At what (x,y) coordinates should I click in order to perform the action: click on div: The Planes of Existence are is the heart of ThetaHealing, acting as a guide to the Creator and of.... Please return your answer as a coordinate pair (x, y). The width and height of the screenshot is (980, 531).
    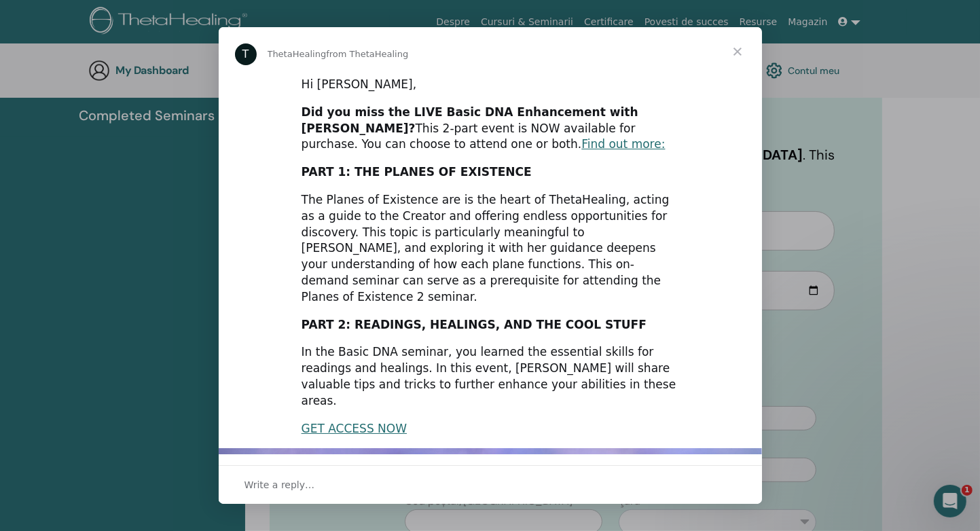
    Looking at the image, I should click on (490, 249).